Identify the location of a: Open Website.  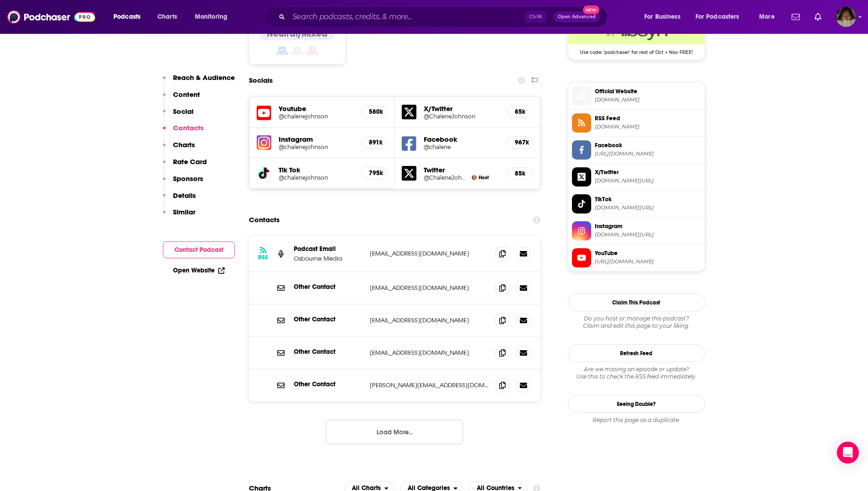
(199, 271).